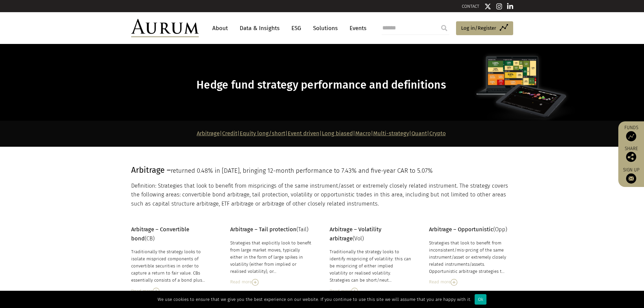  Describe the element at coordinates (296, 28) in the screenshot. I see `a: ESG` at that location.